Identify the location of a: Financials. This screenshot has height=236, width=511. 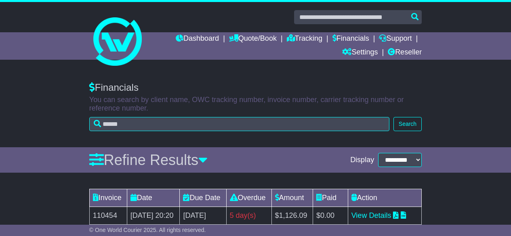
(350, 39).